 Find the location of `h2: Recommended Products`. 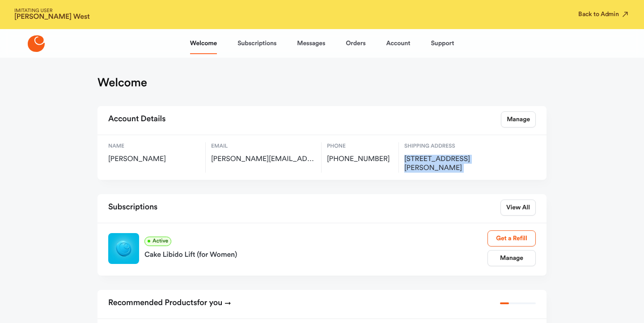

h2: Recommended Products is located at coordinates (170, 304).